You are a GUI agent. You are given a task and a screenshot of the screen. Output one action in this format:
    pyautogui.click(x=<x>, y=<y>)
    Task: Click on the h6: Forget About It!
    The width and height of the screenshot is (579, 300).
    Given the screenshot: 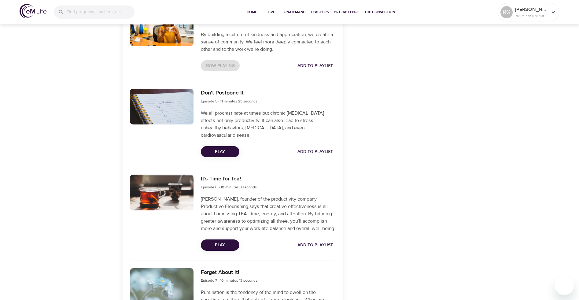 What is the action you would take?
    pyautogui.click(x=229, y=273)
    